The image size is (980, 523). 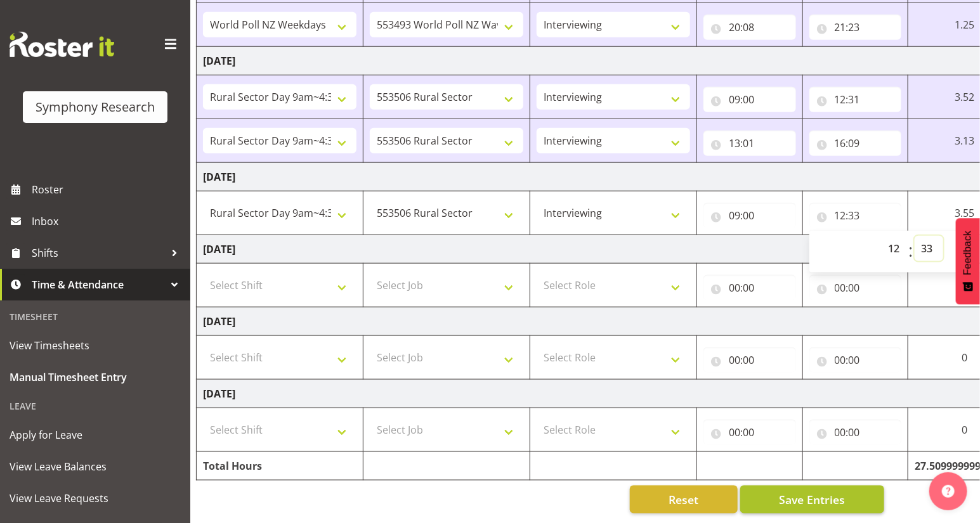 I want to click on td: Total Hours, so click(x=280, y=466).